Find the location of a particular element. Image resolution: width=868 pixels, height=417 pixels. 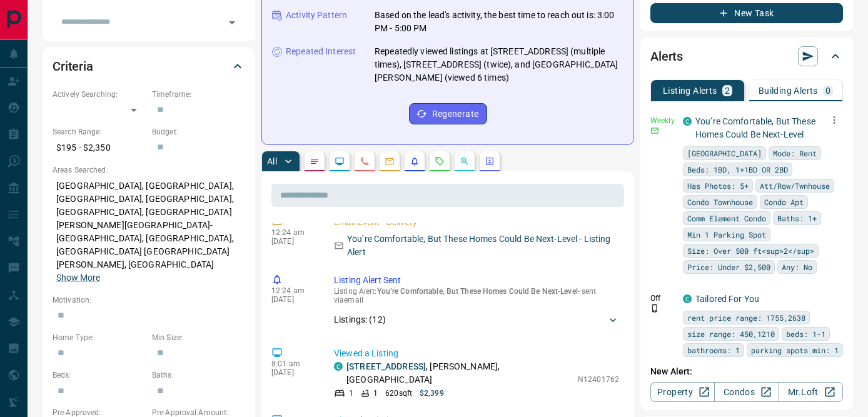

span: Min 1 Parking Spot is located at coordinates (727, 234).